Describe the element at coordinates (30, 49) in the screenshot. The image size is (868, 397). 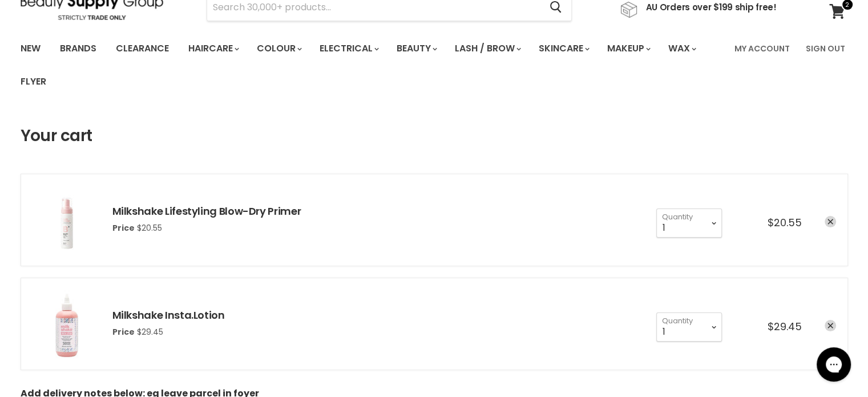
I see `a: New` at that location.